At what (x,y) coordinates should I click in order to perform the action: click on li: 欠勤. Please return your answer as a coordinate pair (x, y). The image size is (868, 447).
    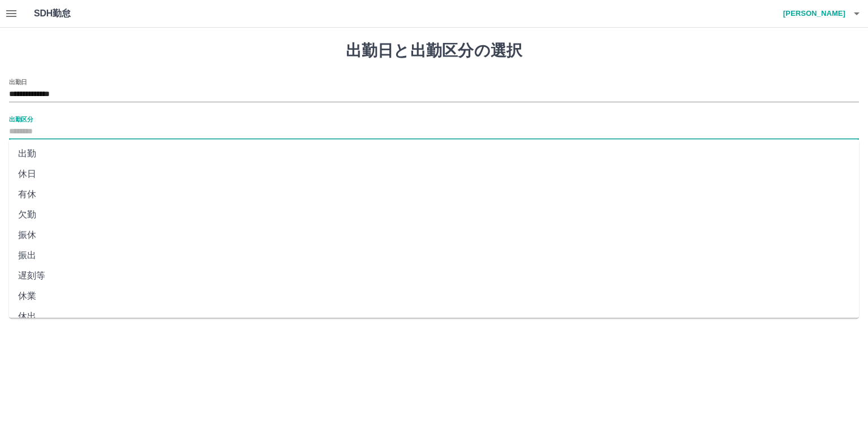
    Looking at the image, I should click on (434, 214).